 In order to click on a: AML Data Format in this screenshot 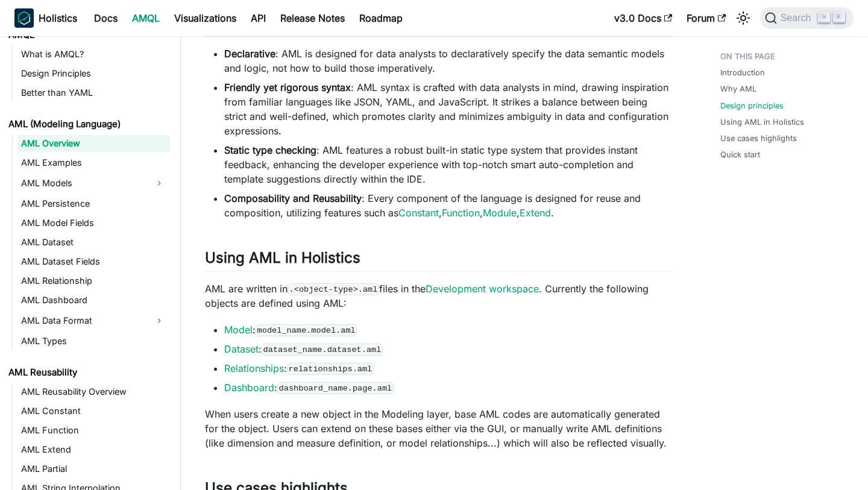, I will do `click(83, 320)`.